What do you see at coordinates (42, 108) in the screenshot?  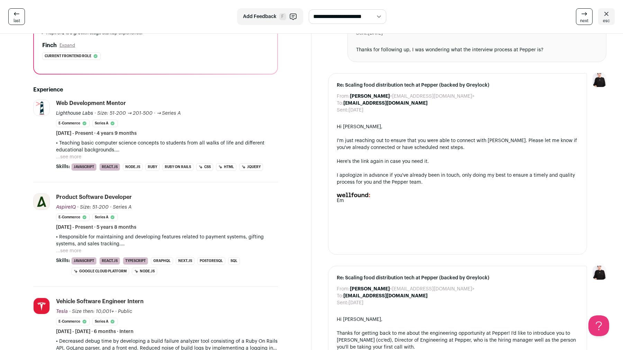 I see `img: fe4687a5dd19297354ce01d5511ad2be9cd07fc29024dc6ef72828c4793bc1a4.png` at bounding box center [42, 108].